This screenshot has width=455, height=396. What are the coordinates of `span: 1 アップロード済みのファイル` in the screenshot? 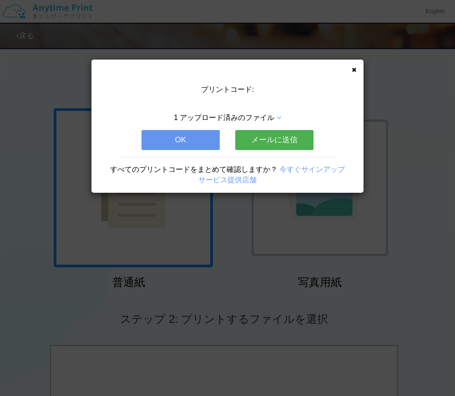 It's located at (224, 117).